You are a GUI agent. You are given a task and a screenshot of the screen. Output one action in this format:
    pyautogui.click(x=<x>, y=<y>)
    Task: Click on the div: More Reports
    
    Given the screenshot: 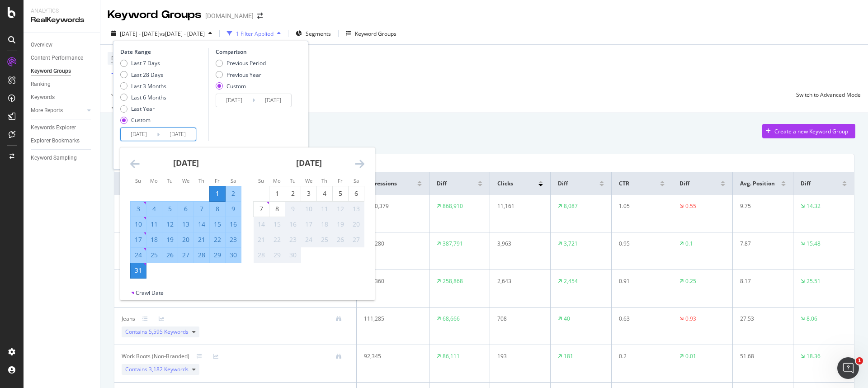 What is the action you would take?
    pyautogui.click(x=47, y=110)
    